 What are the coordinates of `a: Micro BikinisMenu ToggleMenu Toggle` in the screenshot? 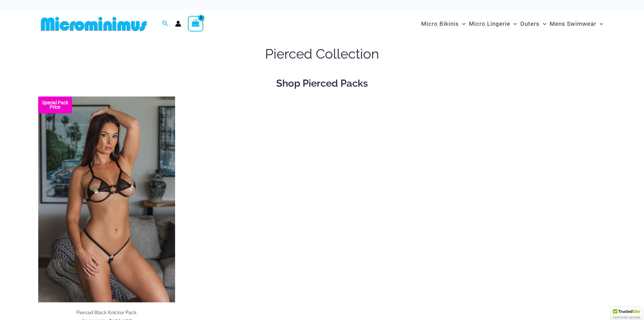 It's located at (443, 24).